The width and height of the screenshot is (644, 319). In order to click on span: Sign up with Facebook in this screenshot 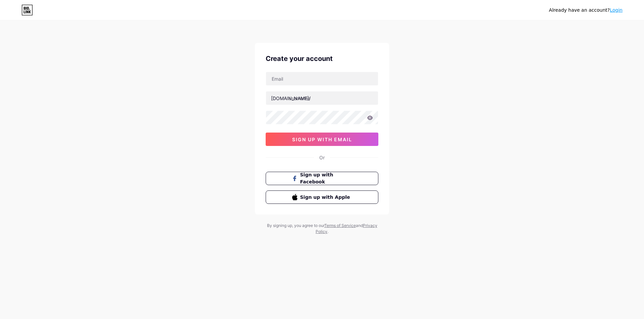, I will do `click(326, 179)`.